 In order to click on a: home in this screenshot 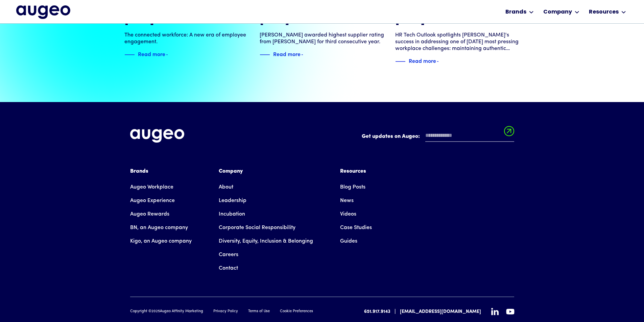, I will do `click(43, 12)`.